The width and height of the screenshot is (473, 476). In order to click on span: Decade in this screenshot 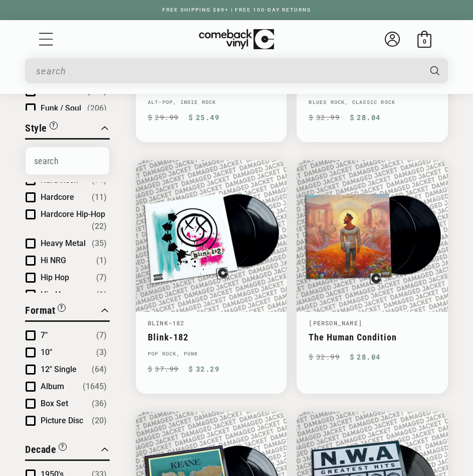, I will do `click(41, 449)`.